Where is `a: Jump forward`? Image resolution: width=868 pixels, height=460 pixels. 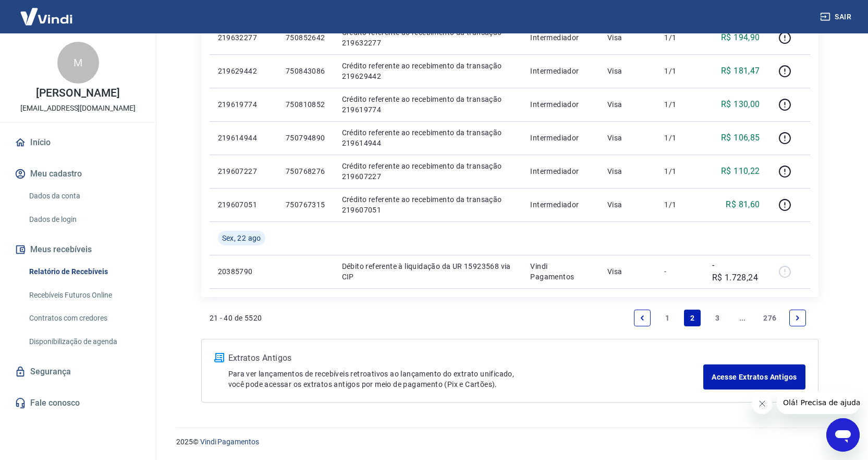
a: Jump forward is located at coordinates (742, 317).